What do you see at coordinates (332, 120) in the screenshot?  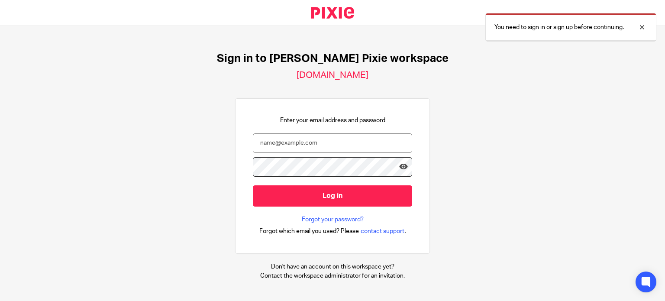 I see `p: Enter your email address and password` at bounding box center [332, 120].